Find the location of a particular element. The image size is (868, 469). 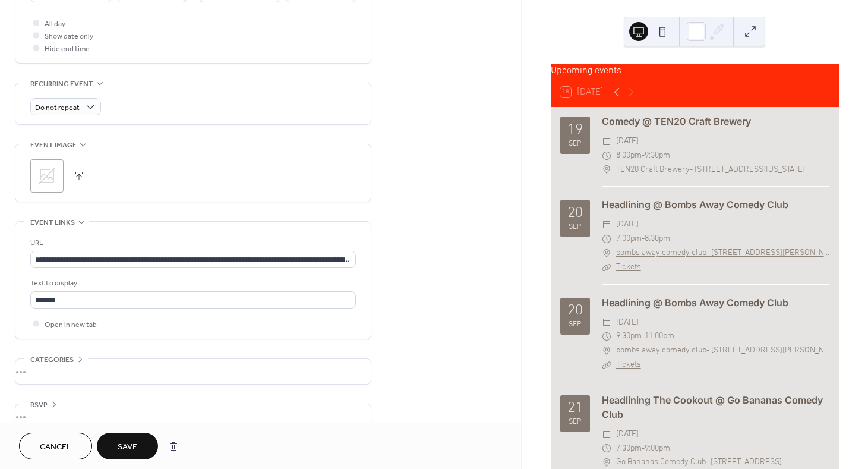

button: Save is located at coordinates (127, 446).